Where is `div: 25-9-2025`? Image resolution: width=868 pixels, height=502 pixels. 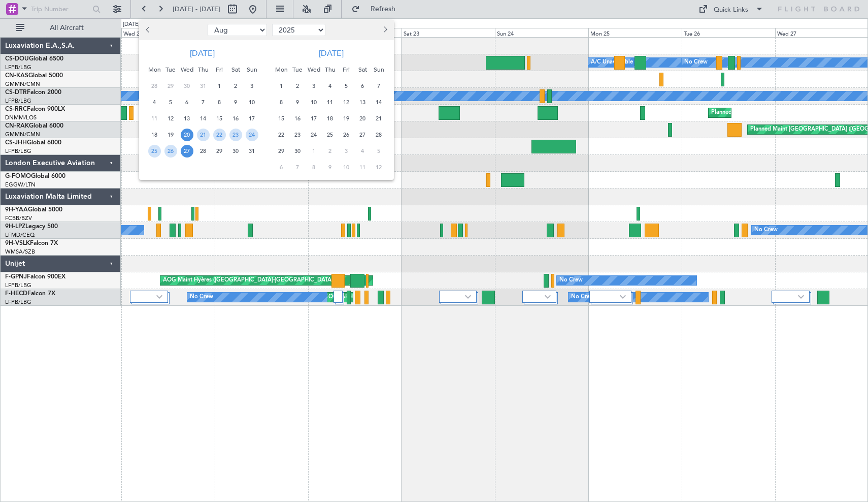
div: 25-9-2025 is located at coordinates (330, 134).